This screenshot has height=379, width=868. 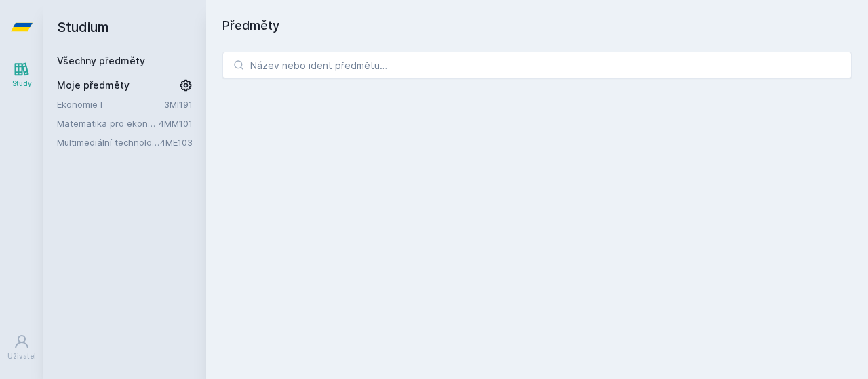 What do you see at coordinates (108, 142) in the screenshot?
I see `a: Multimediální technologie` at bounding box center [108, 142].